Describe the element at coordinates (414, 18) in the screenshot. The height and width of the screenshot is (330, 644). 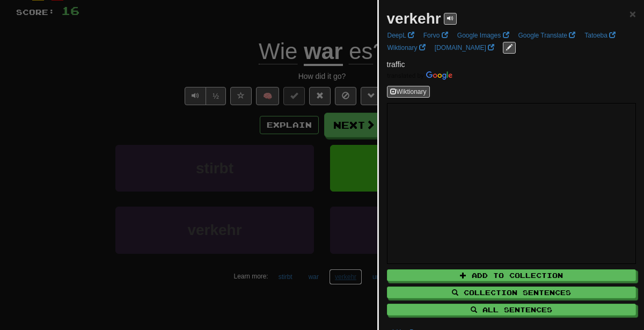
I see `strong: verkehr` at that location.